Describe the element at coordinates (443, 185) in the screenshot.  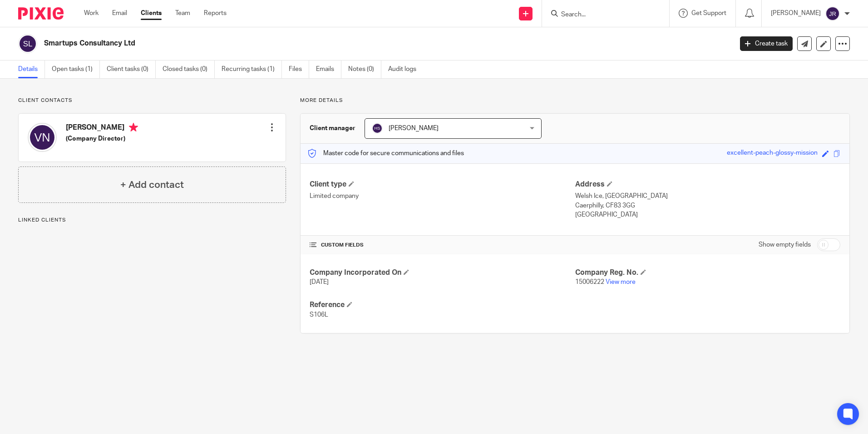
I see `h4: Client type` at that location.